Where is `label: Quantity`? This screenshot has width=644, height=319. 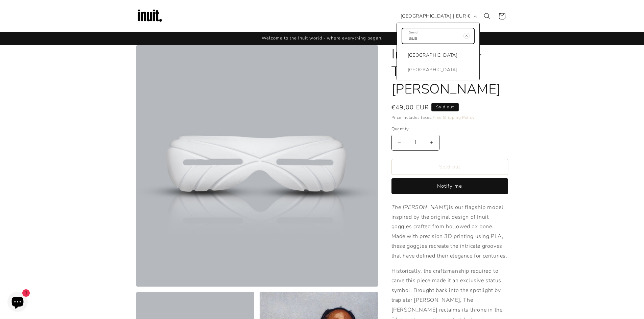 label: Quantity is located at coordinates (450, 129).